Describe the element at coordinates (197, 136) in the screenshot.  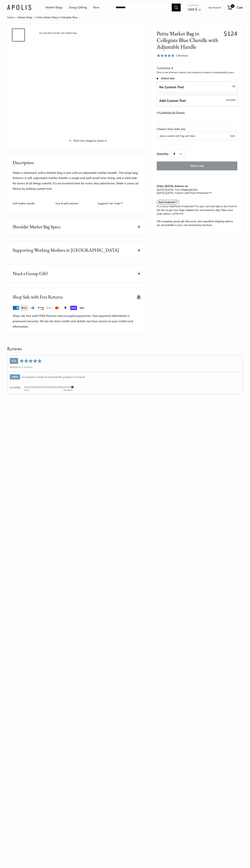
I see `button: Add a Leather Gift Tag with Note` at that location.